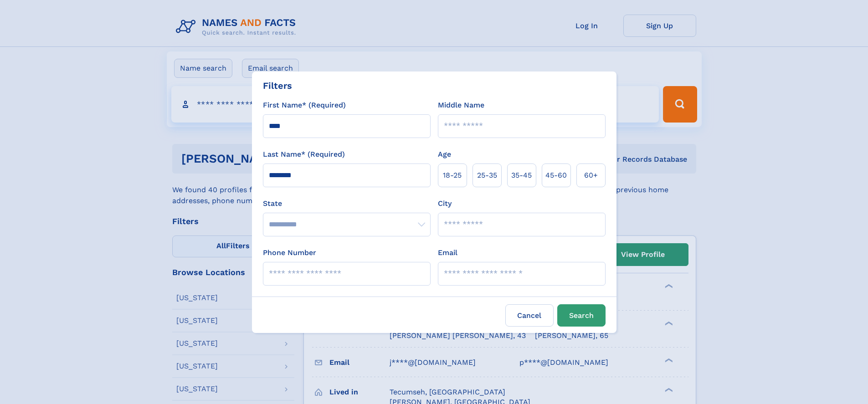  What do you see at coordinates (444, 154) in the screenshot?
I see `label: Age` at bounding box center [444, 154].